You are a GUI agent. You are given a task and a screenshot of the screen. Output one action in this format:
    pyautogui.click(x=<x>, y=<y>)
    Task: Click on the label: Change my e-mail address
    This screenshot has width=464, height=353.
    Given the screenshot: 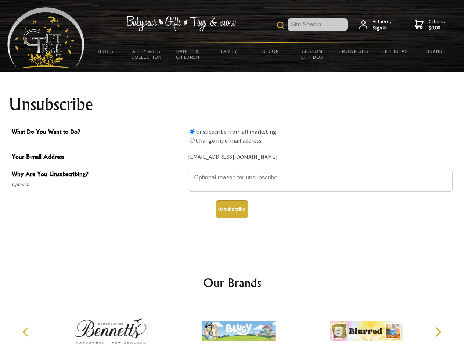 What is the action you would take?
    pyautogui.click(x=229, y=140)
    